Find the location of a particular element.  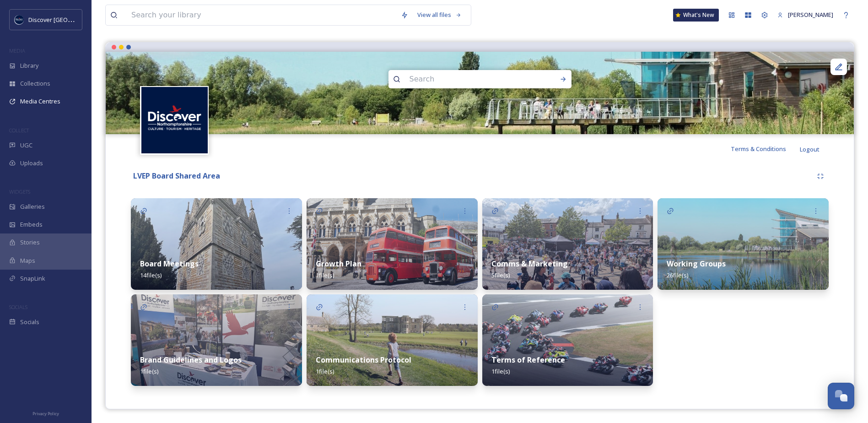

img: 5bb6497d-ede2-4272-a435-6cca0481cbbd.jpg is located at coordinates (217, 244).